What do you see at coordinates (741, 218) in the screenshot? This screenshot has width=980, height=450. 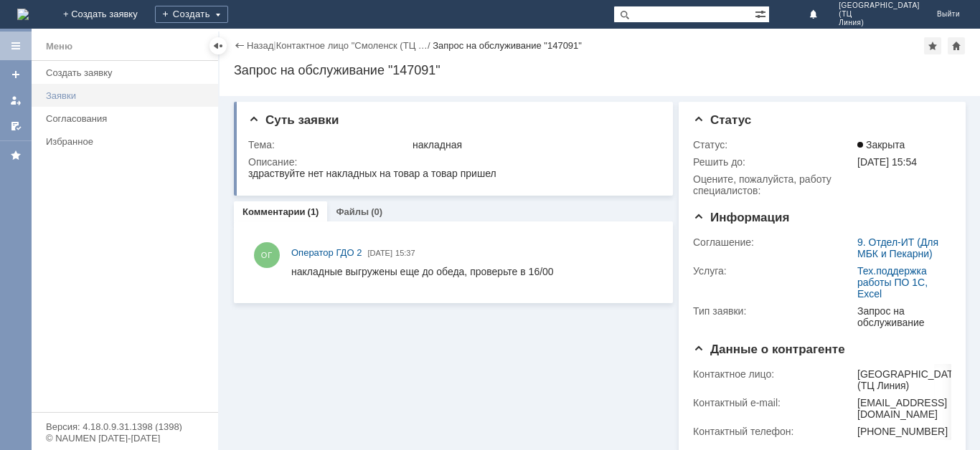 I see `span: Информация` at bounding box center [741, 218].